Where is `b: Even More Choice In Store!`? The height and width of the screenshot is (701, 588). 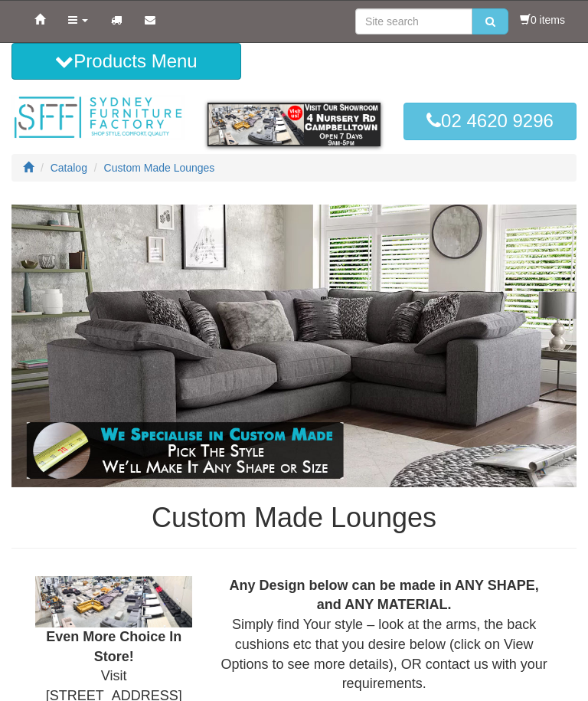 b: Even More Choice In Store! is located at coordinates (113, 646).